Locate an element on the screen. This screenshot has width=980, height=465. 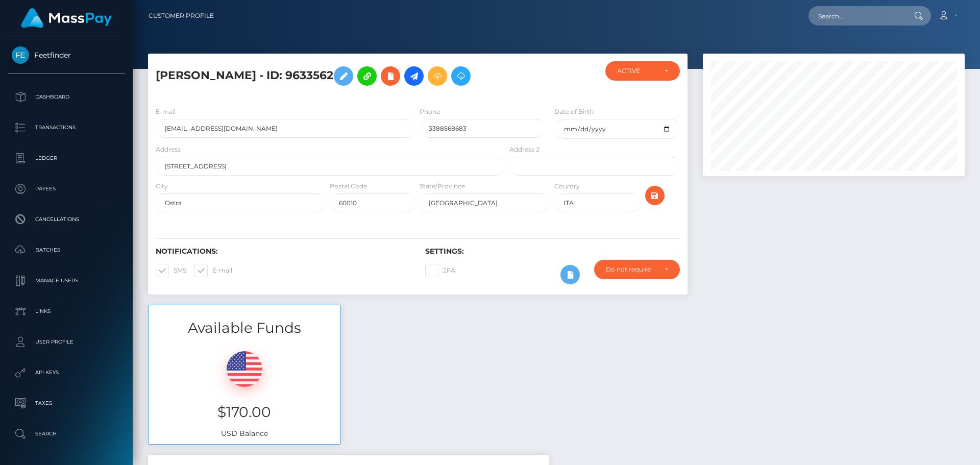
label: City is located at coordinates (162, 186).